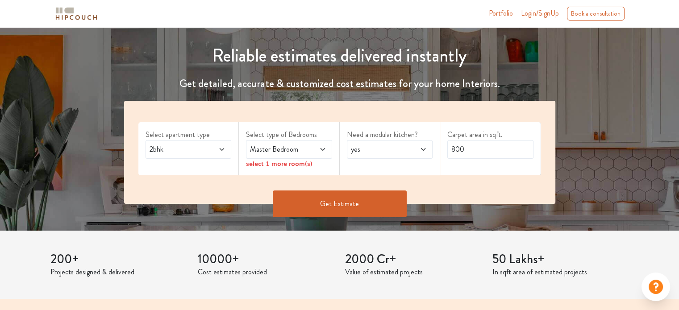 The width and height of the screenshot is (679, 310). What do you see at coordinates (413, 272) in the screenshot?
I see `p: Value of estimated projects` at bounding box center [413, 272].